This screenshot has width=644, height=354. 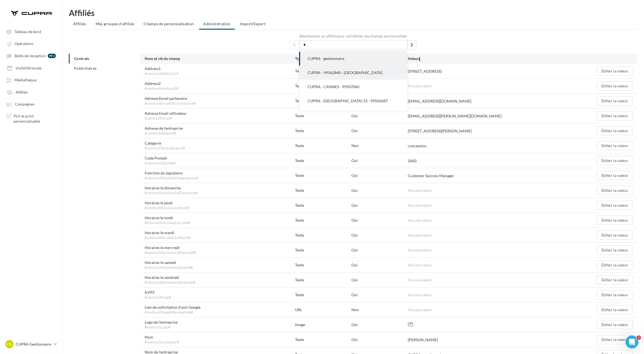 I want to click on div: #contractHorairesLeJeudi#, so click(x=167, y=208).